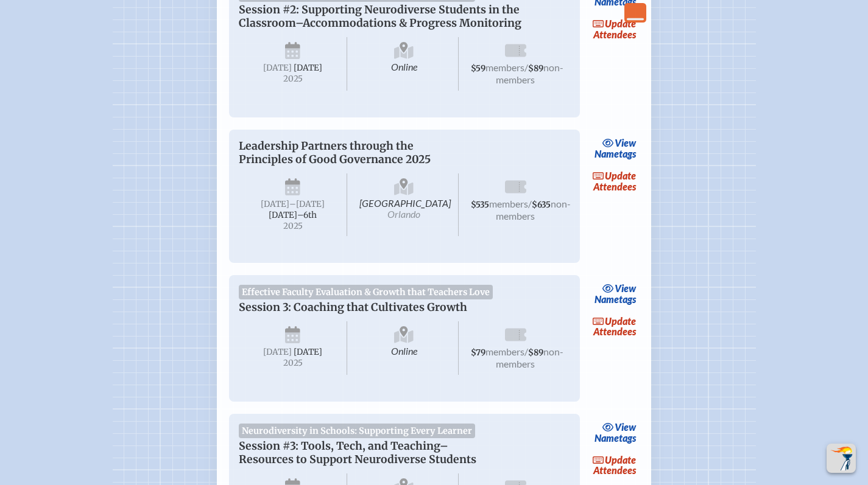 Image resolution: width=868 pixels, height=485 pixels. What do you see at coordinates (479, 204) in the screenshot?
I see `span: $535` at bounding box center [479, 204].